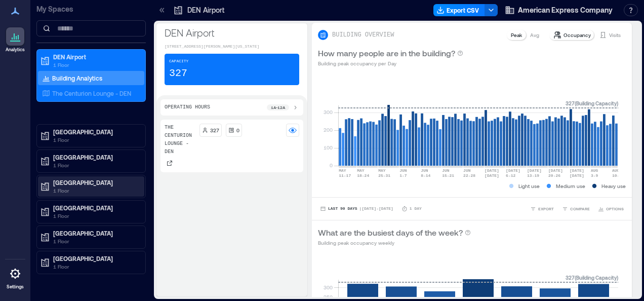  Describe the element at coordinates (529, 186) in the screenshot. I see `p: Light use` at that location.